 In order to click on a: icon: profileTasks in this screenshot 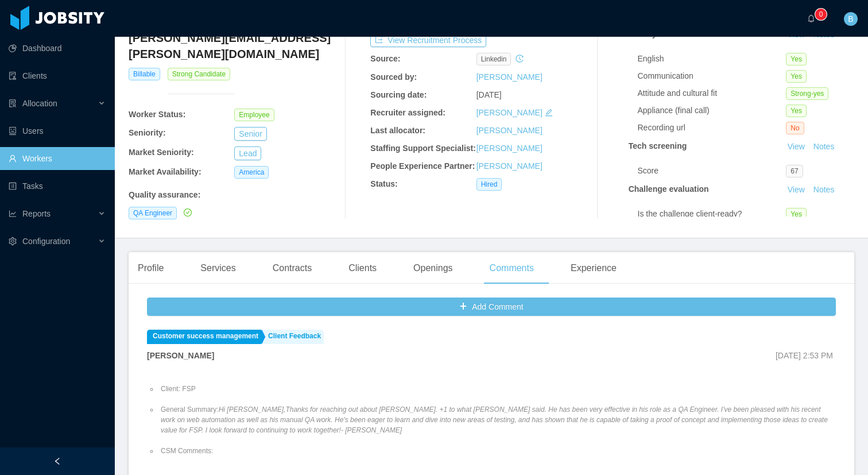, I will do `click(57, 186)`.